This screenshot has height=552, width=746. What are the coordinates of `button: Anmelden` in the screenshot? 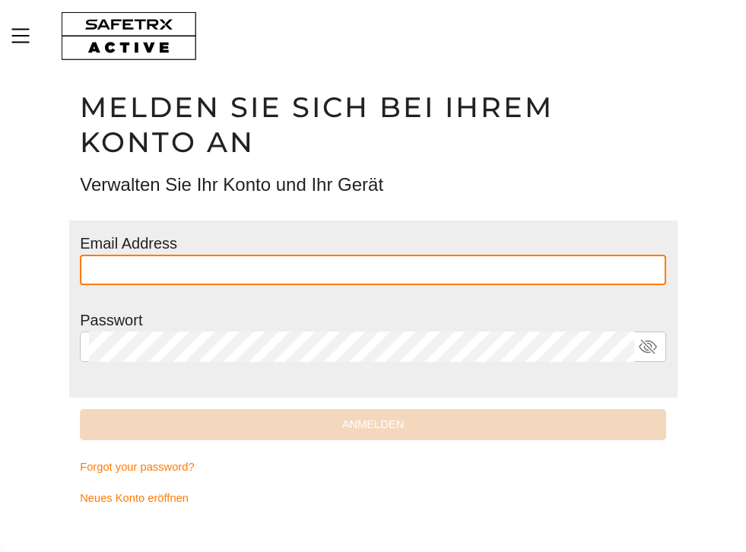 It's located at (373, 424).